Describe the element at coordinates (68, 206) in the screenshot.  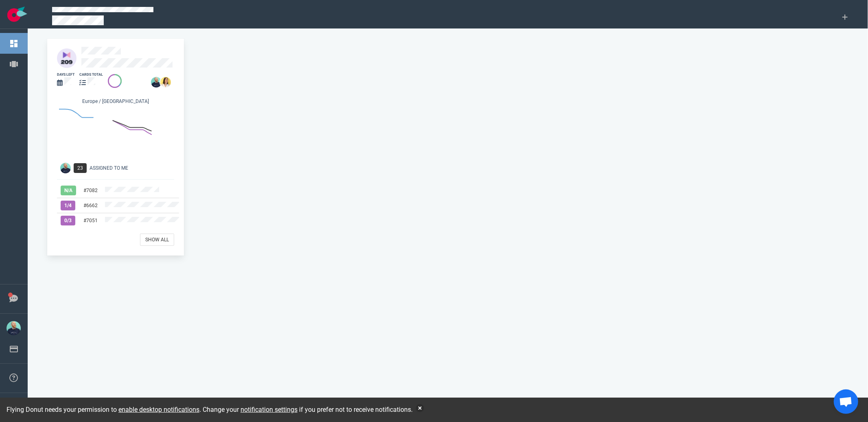
I see `span: 1 / 4` at that location.